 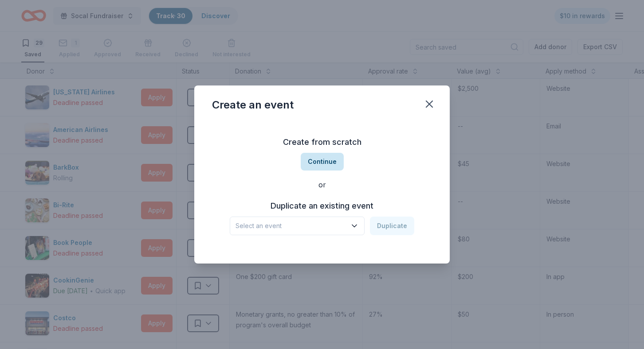 What do you see at coordinates (322, 185) in the screenshot?
I see `div: or` at bounding box center [322, 185].